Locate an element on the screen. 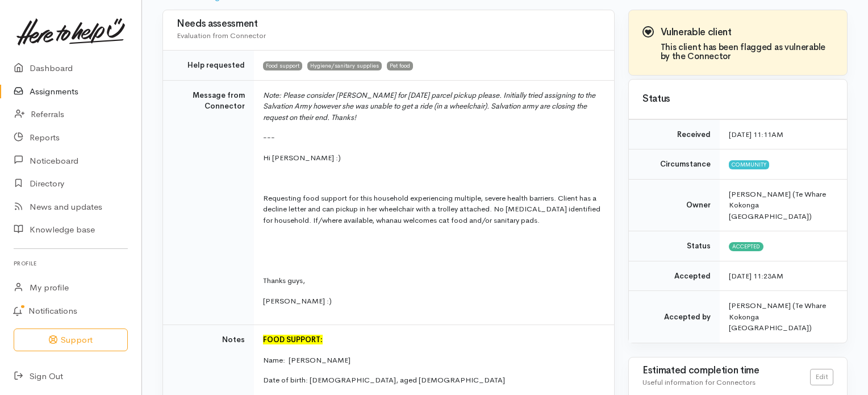  h4: This client has been flagged as vulnerable by the Connector is located at coordinates (747, 52).